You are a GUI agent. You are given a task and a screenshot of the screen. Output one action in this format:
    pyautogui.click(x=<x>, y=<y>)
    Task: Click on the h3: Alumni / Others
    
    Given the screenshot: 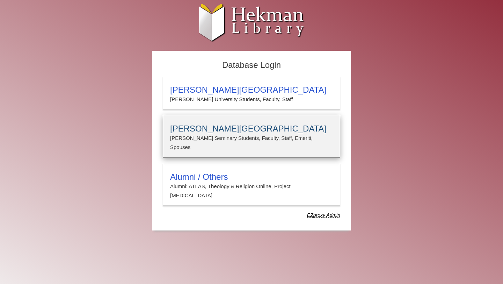 What is the action you would take?
    pyautogui.click(x=252, y=177)
    